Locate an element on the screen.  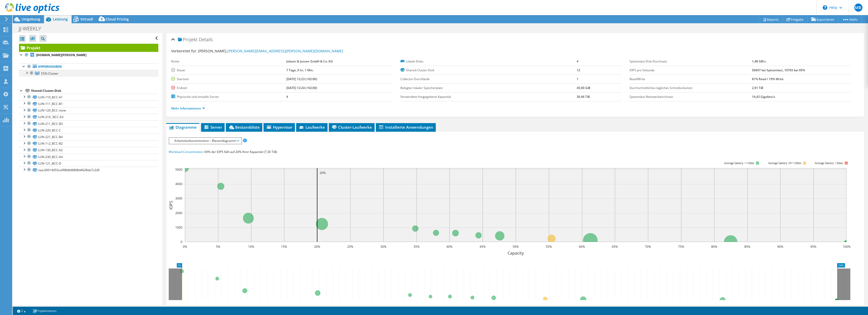
div: Shared-Cluster-Disk is located at coordinates (95, 90).